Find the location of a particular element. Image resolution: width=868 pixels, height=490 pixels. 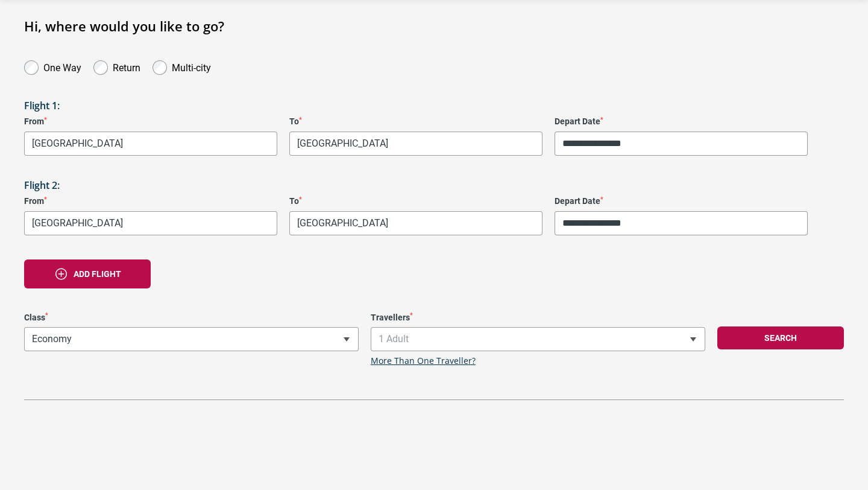

label: One Way is located at coordinates (62, 66).